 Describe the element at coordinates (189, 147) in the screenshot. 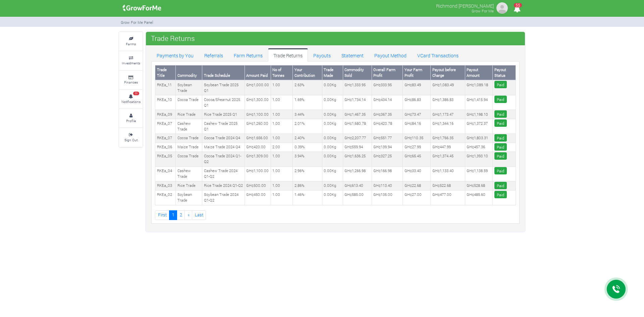

I see `td: Maize Trade` at that location.